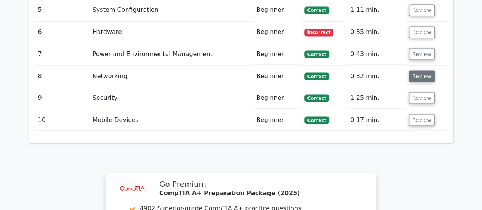  Describe the element at coordinates (377, 32) in the screenshot. I see `td: 0:35 min.` at that location.